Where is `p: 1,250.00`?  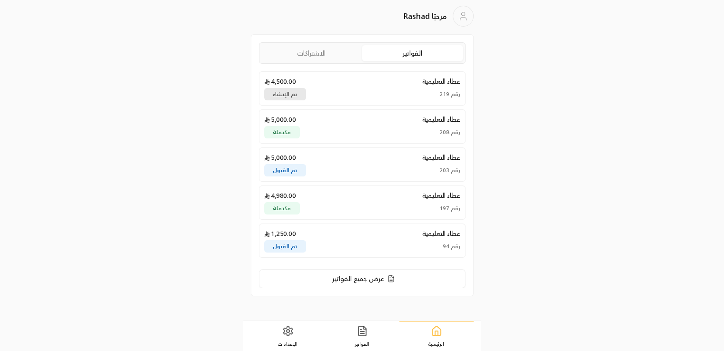 p: 1,250.00 is located at coordinates (280, 234).